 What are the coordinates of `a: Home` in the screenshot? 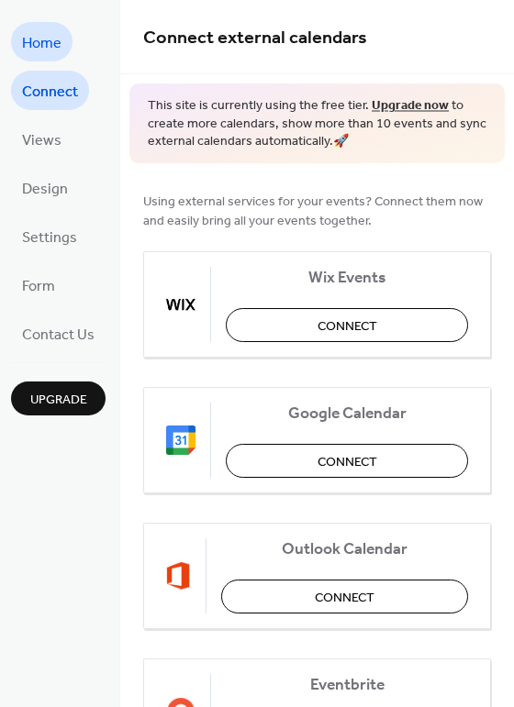 It's located at (41, 41).